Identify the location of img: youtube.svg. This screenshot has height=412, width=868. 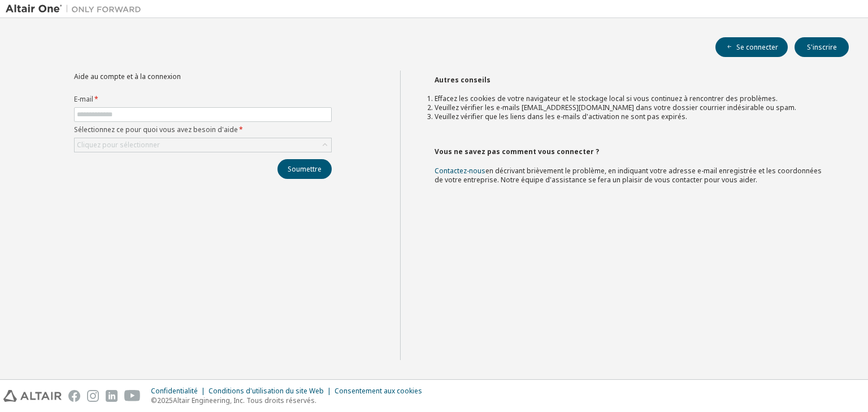
(132, 396).